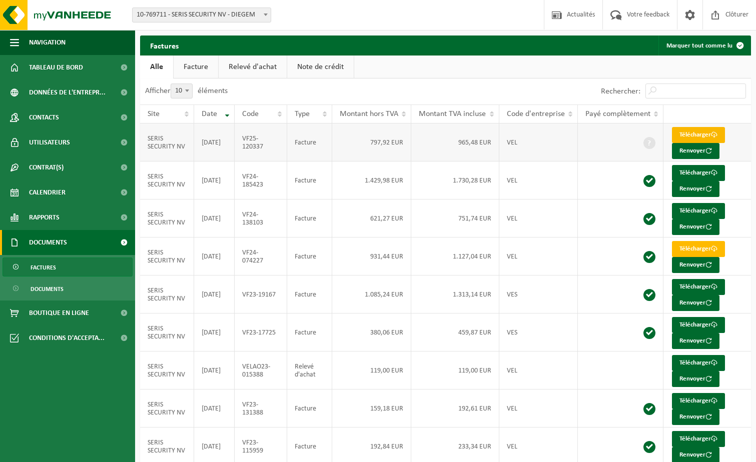  What do you see at coordinates (455, 409) in the screenshot?
I see `td: 192,61 EUR` at bounding box center [455, 409].